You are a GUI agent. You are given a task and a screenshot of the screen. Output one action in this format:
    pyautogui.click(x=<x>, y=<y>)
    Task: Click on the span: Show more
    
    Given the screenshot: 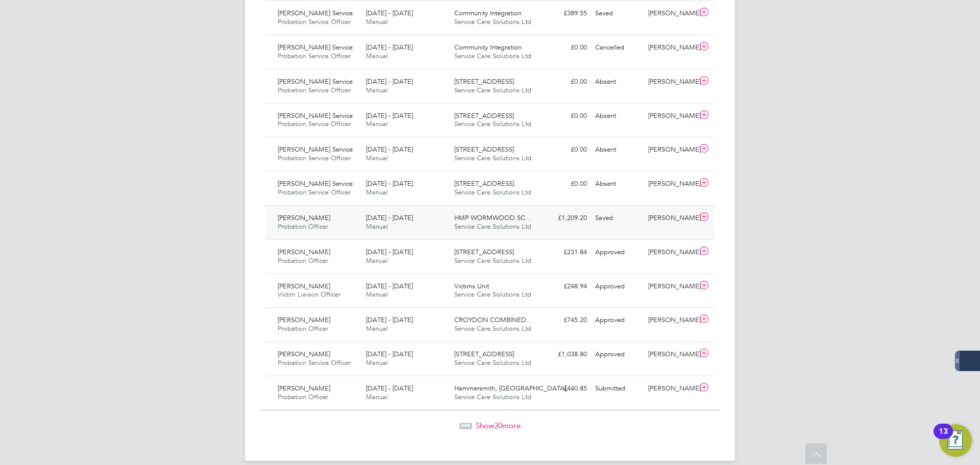 What is the action you would take?
    pyautogui.click(x=498, y=425)
    